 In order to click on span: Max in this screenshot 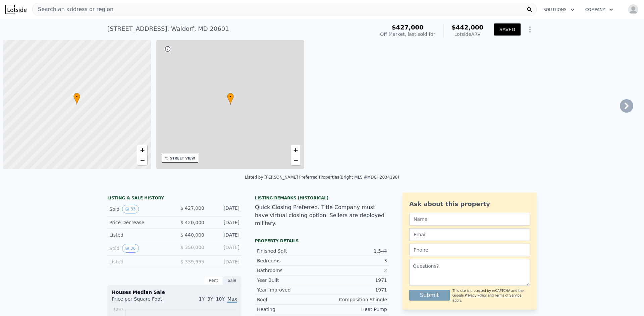, I will do `click(232, 299)`.